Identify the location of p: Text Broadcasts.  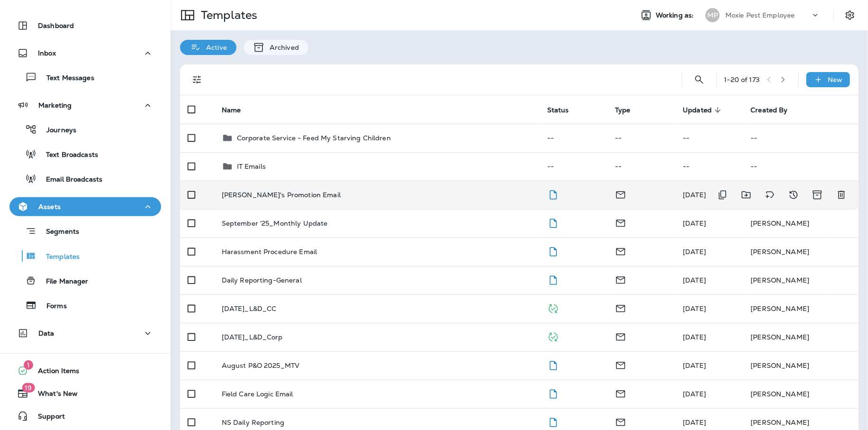
(68, 155).